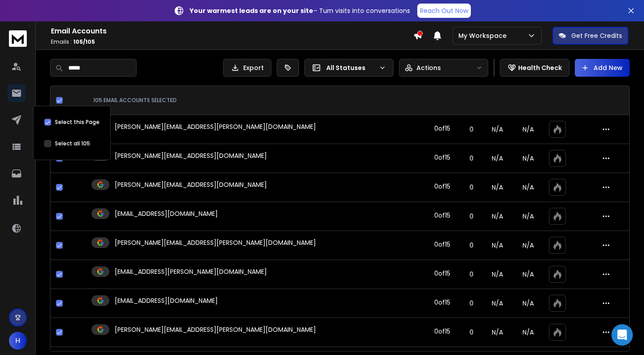 This screenshot has width=644, height=355. Describe the element at coordinates (232, 42) in the screenshot. I see `p: Emails :` at that location.